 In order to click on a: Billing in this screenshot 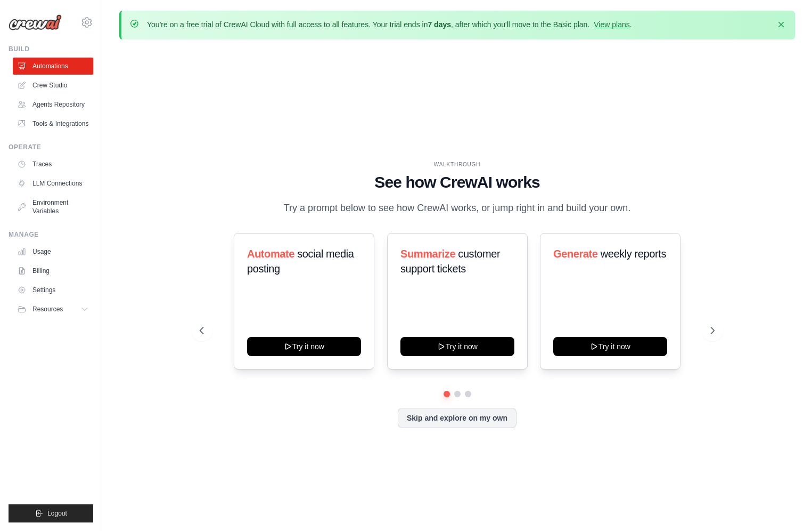, I will do `click(53, 271)`.